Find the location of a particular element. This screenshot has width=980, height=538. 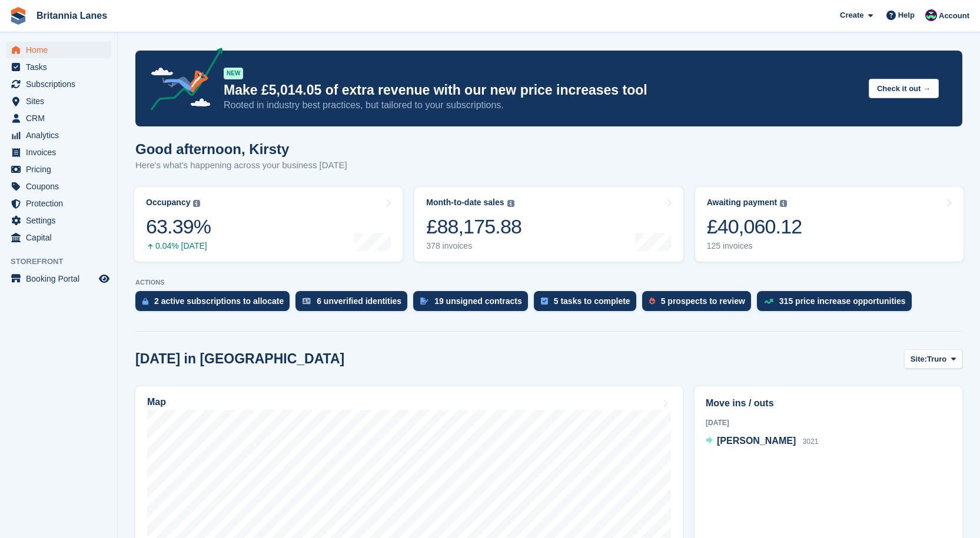

span: CRM is located at coordinates (61, 118).